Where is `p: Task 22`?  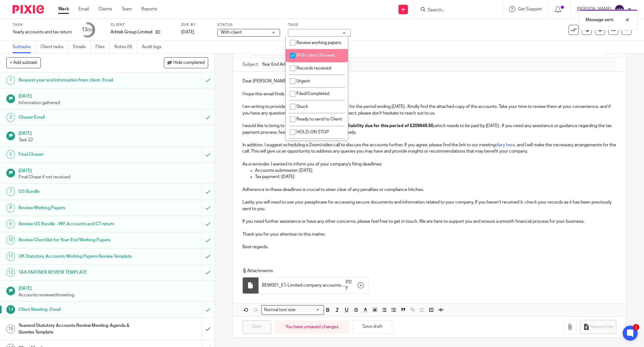 p: Task 22 is located at coordinates (113, 140).